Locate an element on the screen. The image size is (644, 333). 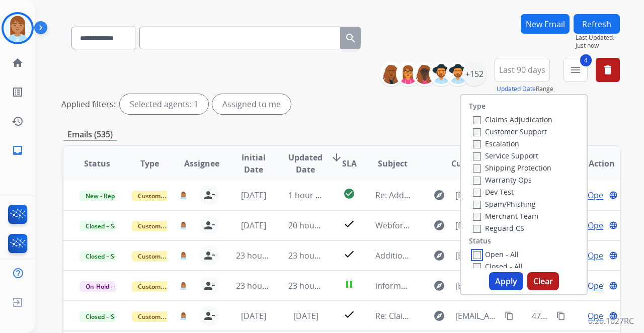
span: Re: Additional Information is located at coordinates (425, 195).